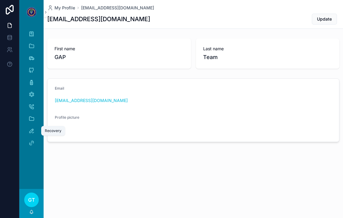 Image resolution: width=343 pixels, height=218 pixels. Describe the element at coordinates (53, 131) in the screenshot. I see `div: Recovery` at that location.